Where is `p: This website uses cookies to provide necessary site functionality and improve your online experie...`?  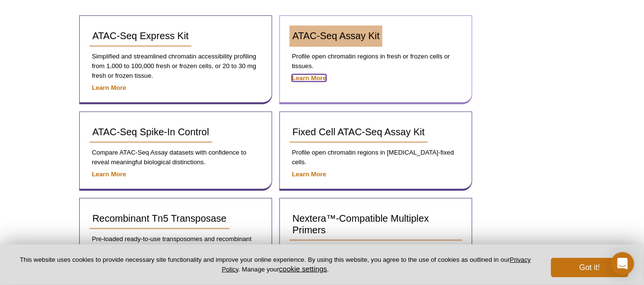
p: This website uses cookies to provide necessary site functionality and improve your online experie... is located at coordinates (275, 264).